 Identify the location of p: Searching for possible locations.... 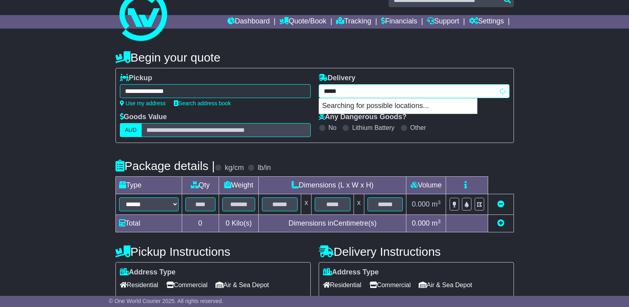
(398, 106).